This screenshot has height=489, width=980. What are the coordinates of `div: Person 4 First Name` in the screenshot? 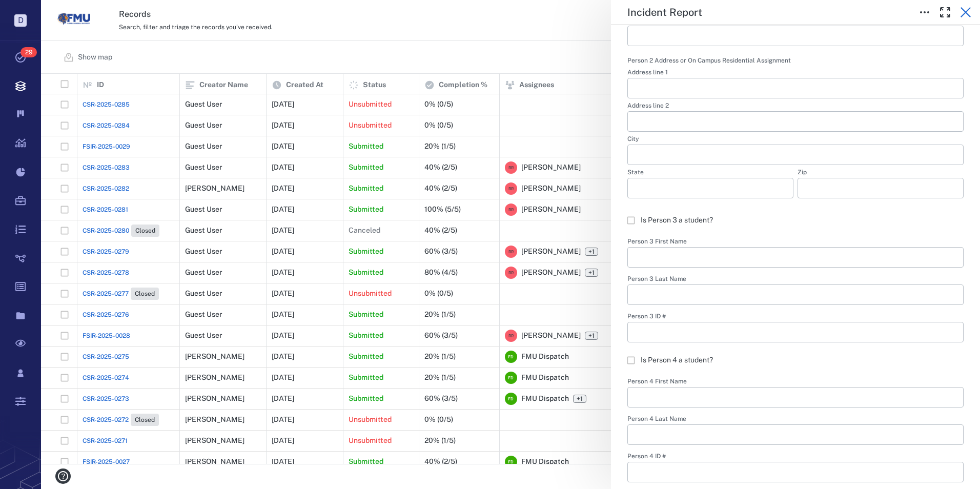 It's located at (796, 398).